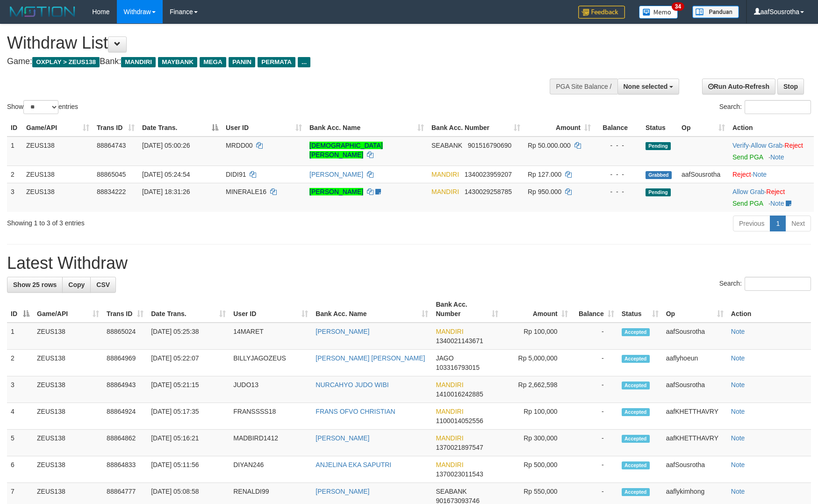  I want to click on th: Status: activate to sort column ascending, so click(640, 309).